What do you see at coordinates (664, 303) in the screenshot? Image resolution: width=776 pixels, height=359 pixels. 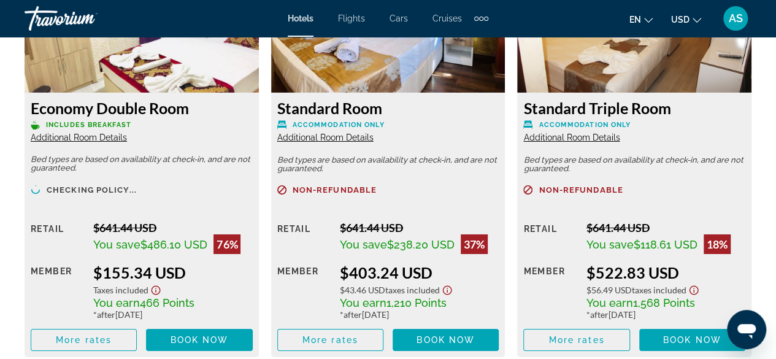 I see `span: 1,568 Points` at bounding box center [664, 303].